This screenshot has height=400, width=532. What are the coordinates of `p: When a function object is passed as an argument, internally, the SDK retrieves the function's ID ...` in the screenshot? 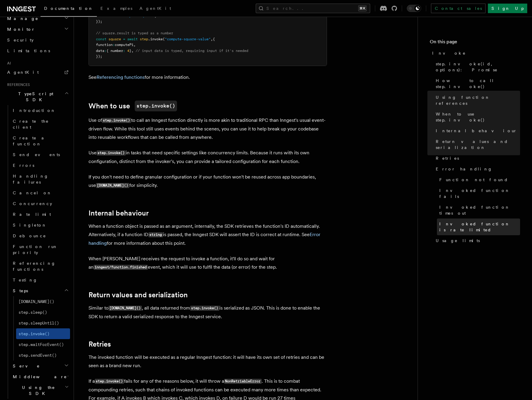 It's located at (208, 234).